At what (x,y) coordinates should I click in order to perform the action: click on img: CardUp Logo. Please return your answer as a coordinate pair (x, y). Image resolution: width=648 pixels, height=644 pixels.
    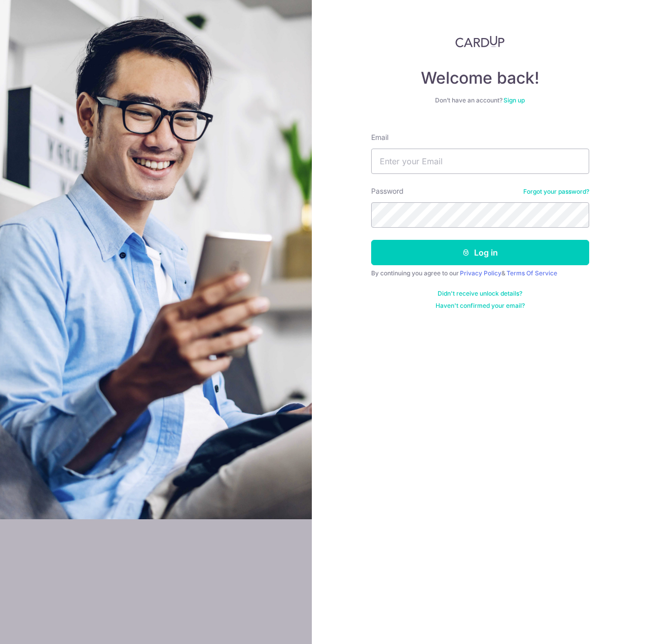
    Looking at the image, I should click on (480, 42).